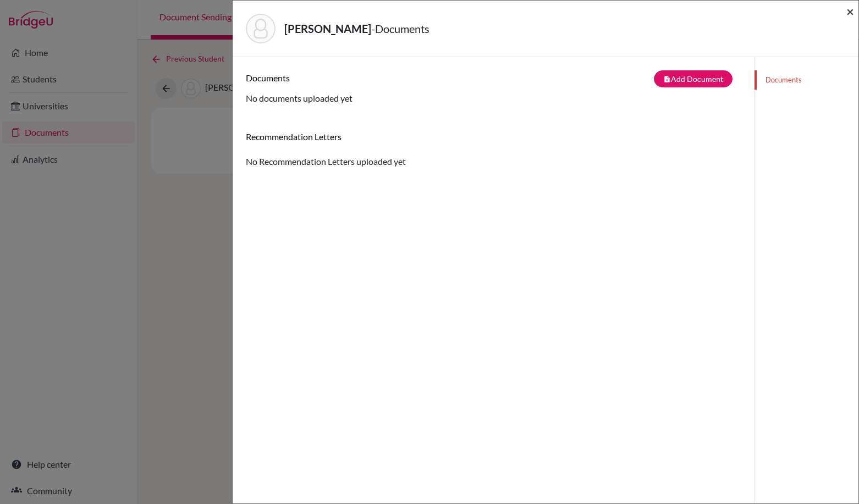  I want to click on button: note_addAdd Document, so click(693, 79).